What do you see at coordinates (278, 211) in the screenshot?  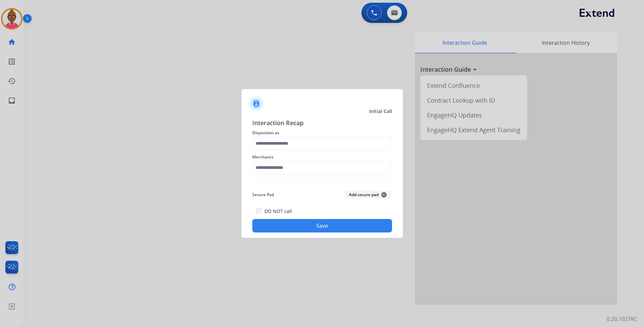 I see `label: DO NOT call` at bounding box center [278, 211].